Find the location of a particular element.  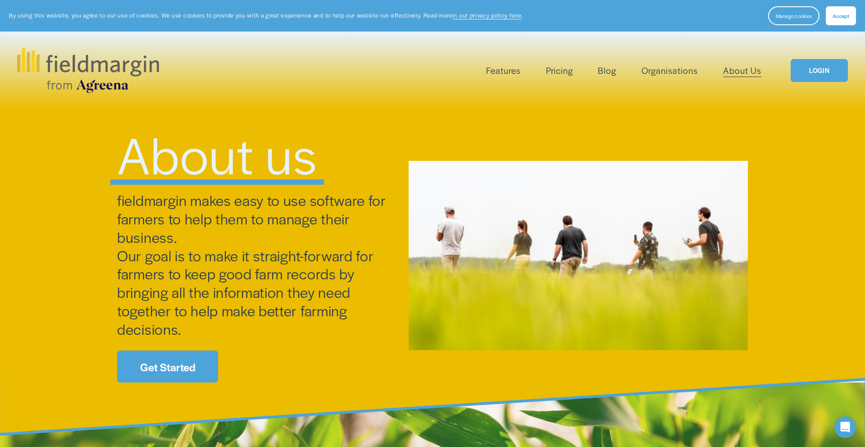

a: Get Started is located at coordinates (168, 366).